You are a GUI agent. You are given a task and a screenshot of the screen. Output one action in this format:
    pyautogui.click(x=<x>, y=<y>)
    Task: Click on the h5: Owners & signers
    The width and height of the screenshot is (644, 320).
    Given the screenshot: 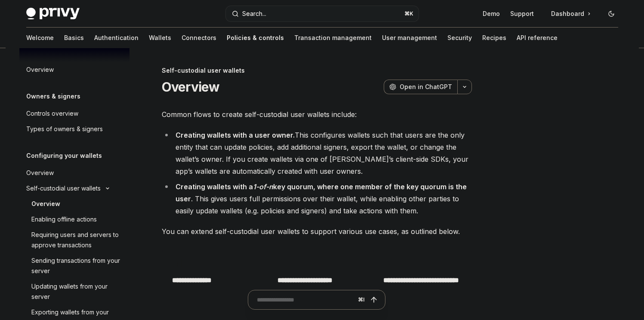 What is the action you would take?
    pyautogui.click(x=53, y=96)
    